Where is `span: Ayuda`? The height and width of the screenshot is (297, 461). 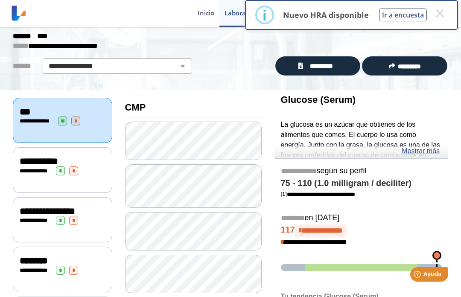 span: Ayuda is located at coordinates (47, 10).